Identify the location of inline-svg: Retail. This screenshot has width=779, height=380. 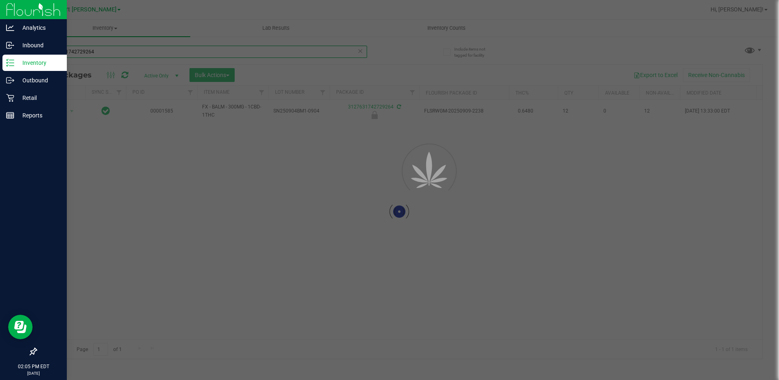
(10, 98).